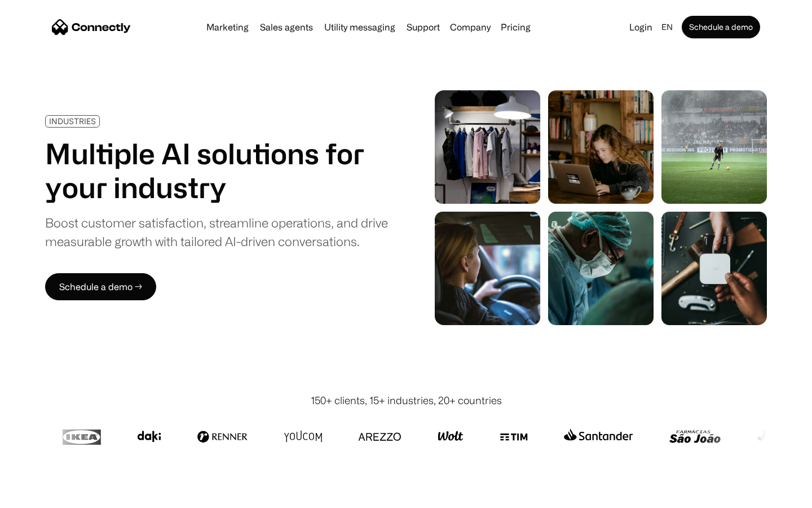  Describe the element at coordinates (45, 496) in the screenshot. I see `ul: Language list` at that location.